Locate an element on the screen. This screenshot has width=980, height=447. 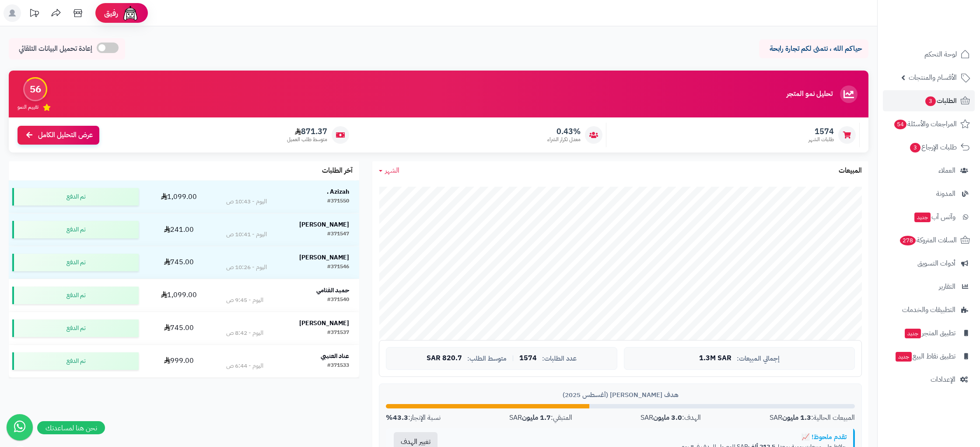
div: نسبة الإنجاز: is located at coordinates (413, 418).